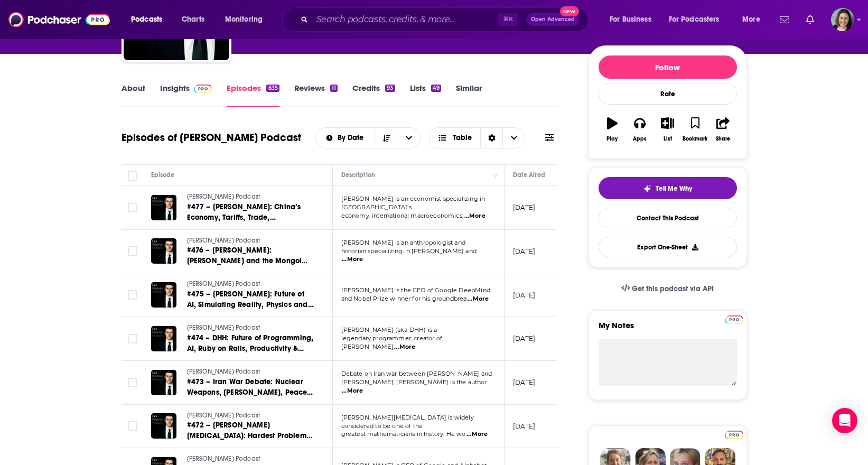 The height and width of the screenshot is (465, 868). I want to click on div: Open Intercom Messenger, so click(845, 420).